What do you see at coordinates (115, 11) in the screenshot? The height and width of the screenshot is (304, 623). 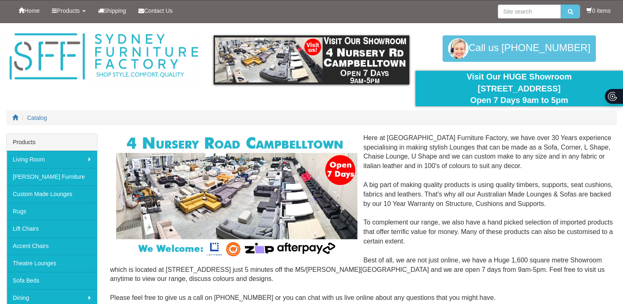 I see `span: Shipping` at bounding box center [115, 11].